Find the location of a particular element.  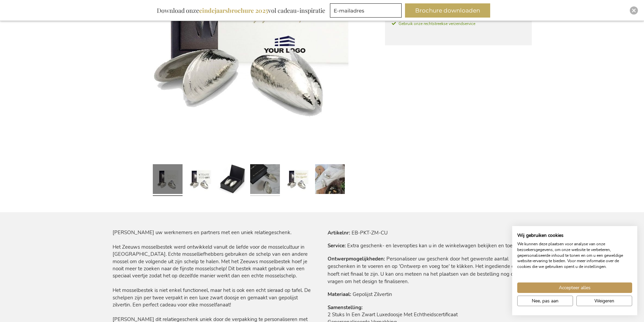

div: Close is located at coordinates (634, 10).